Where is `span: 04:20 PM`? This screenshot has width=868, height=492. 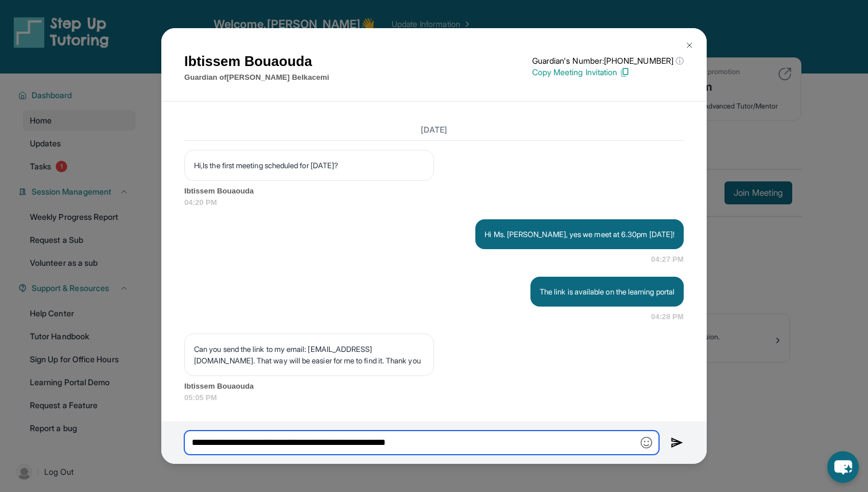 span: 04:20 PM is located at coordinates (434, 203).